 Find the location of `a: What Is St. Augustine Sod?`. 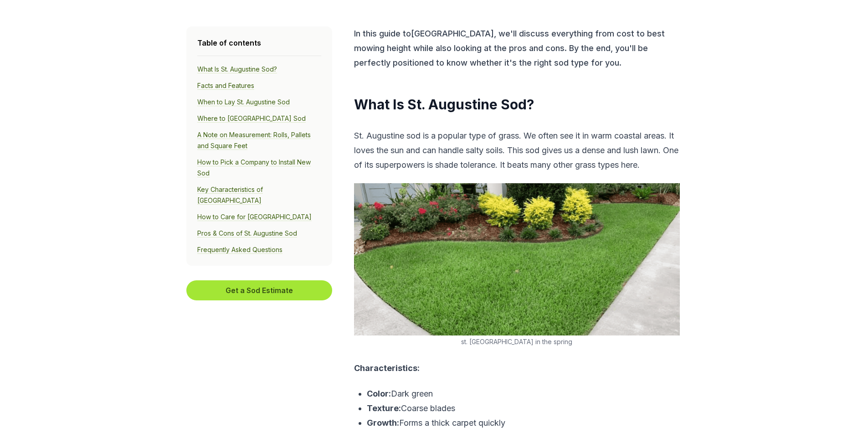

a: What Is St. Augustine Sod? is located at coordinates (237, 69).